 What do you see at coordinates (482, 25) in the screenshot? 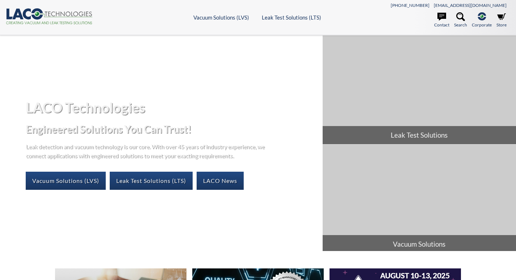
I see `span: Corporate` at bounding box center [482, 25].